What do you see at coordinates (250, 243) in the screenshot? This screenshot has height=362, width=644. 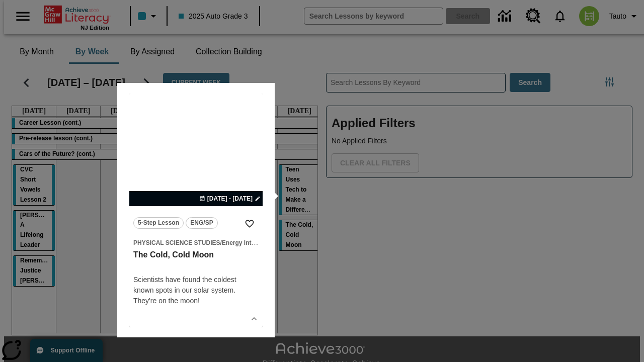 I see `span: Energy Interactions` at bounding box center [250, 243].